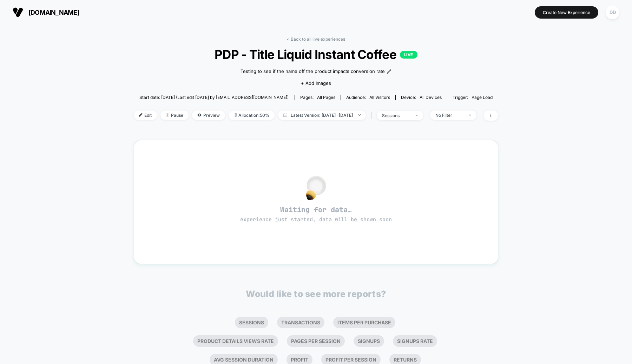  I want to click on li: Sessions, so click(251, 322).